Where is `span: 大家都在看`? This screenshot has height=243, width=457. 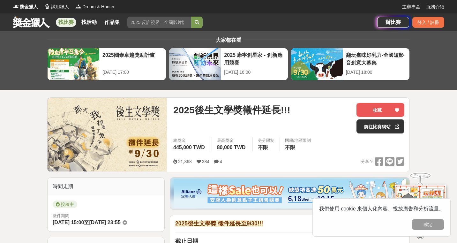 span: 大家都在看 is located at coordinates (228, 40).